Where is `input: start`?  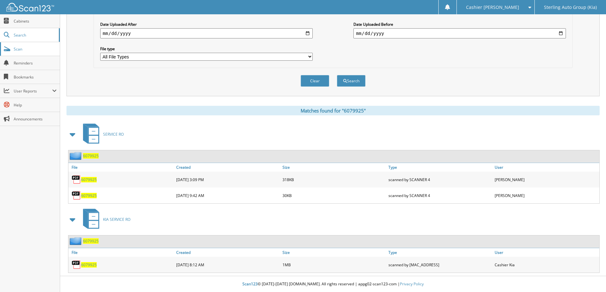
input: start is located at coordinates (206, 33).